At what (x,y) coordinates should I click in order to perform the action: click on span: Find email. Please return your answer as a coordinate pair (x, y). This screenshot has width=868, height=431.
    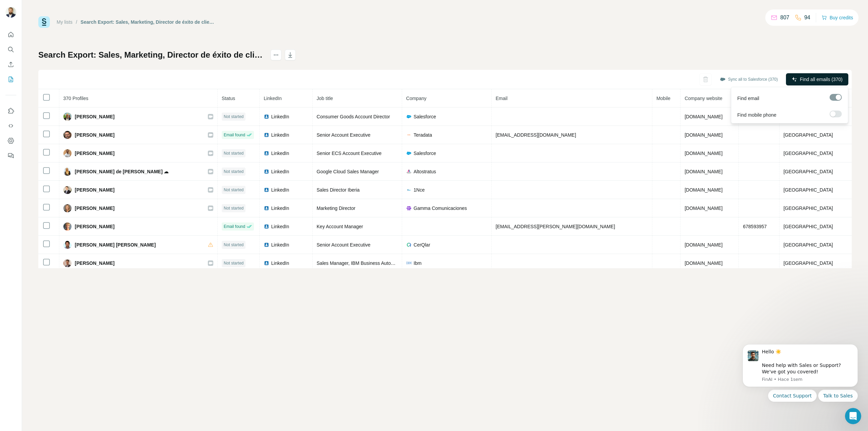
    Looking at the image, I should click on (748, 98).